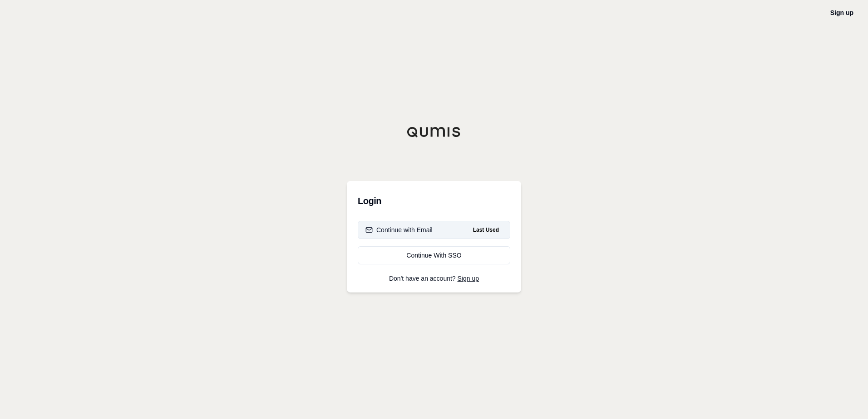 Image resolution: width=868 pixels, height=419 pixels. What do you see at coordinates (434, 278) in the screenshot?
I see `p: Don't have an account?` at bounding box center [434, 278].